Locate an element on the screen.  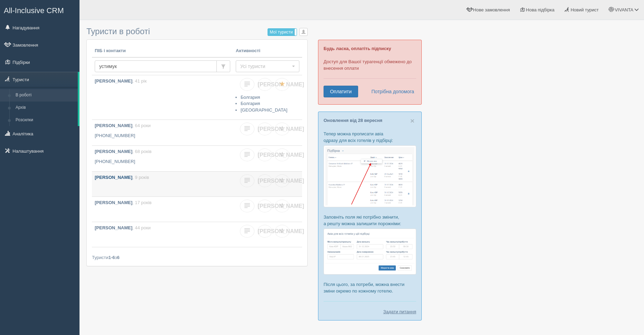
a: Потрібна допомога is located at coordinates (391, 91).